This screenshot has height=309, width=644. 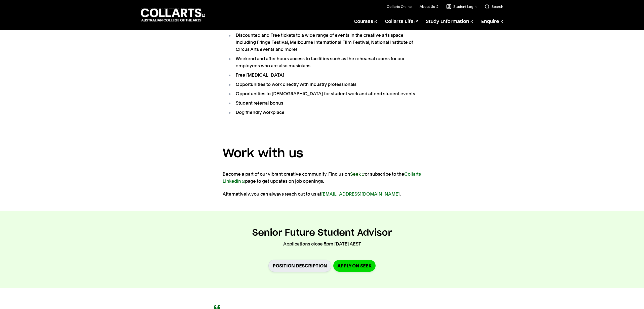 I want to click on a: Position Description, so click(x=300, y=265).